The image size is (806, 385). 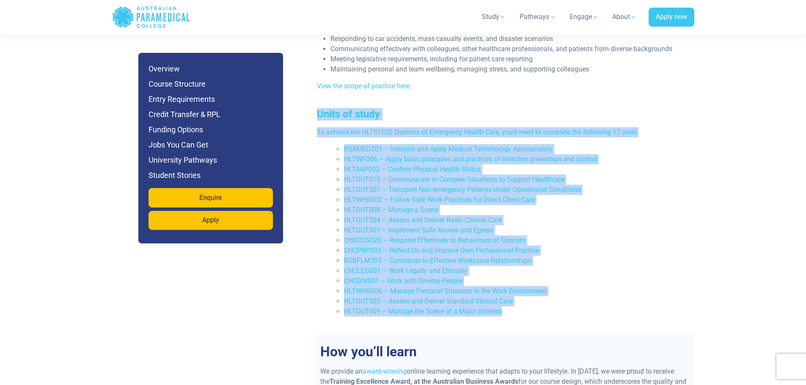 What do you see at coordinates (439, 200) in the screenshot?
I see `a: HLTWHS002 – Follow Safe Work Practices for Direct Client Care` at bounding box center [439, 200].